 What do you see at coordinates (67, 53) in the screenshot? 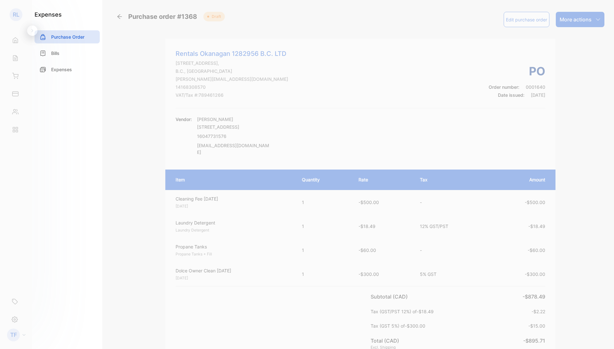
I see `a: Bills` at bounding box center [67, 53].